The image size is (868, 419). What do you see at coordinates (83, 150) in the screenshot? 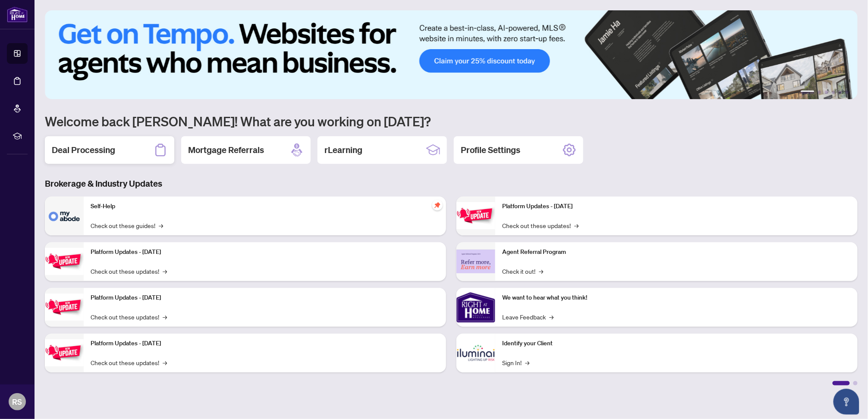
I see `h2: Deal Processing` at bounding box center [83, 150].